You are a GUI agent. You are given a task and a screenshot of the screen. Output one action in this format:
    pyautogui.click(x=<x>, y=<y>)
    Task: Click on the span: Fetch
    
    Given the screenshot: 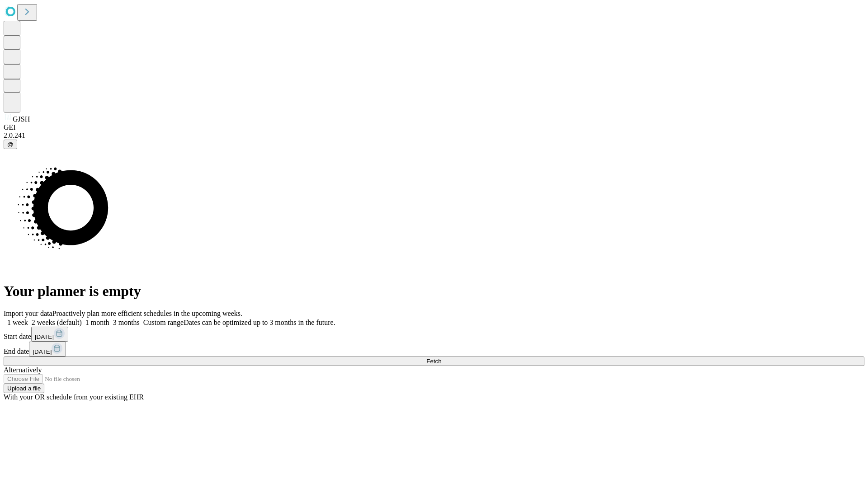 What is the action you would take?
    pyautogui.click(x=433, y=361)
    